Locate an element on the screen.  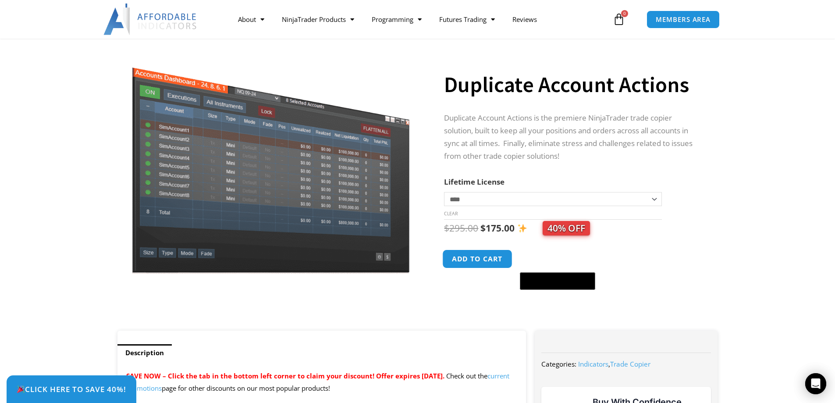
a: About is located at coordinates (251, 19).